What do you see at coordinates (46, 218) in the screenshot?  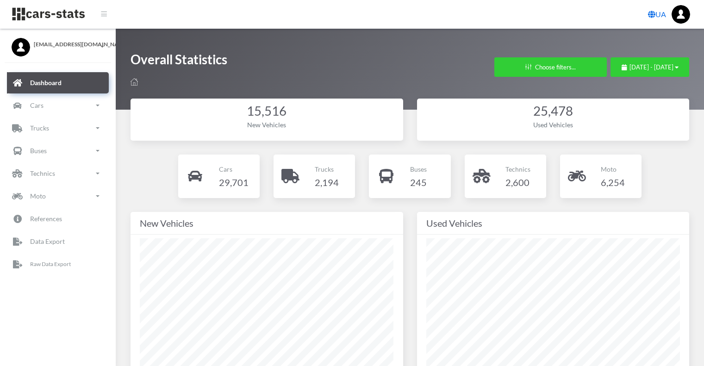 I see `p: References` at bounding box center [46, 218].